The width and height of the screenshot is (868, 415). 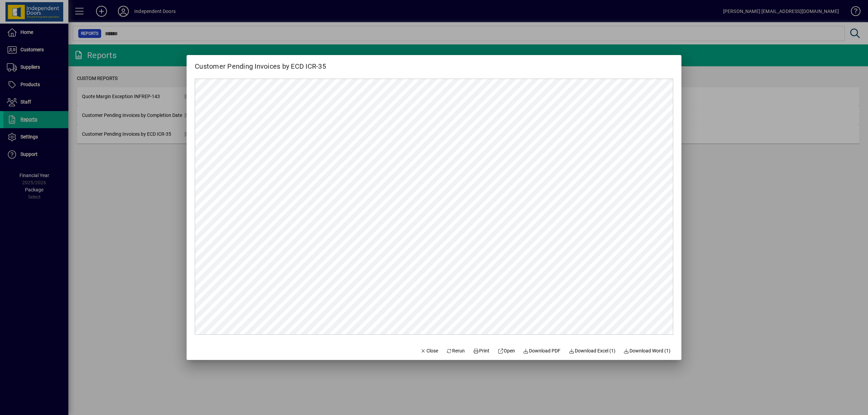 I want to click on span: Print, so click(x=481, y=351).